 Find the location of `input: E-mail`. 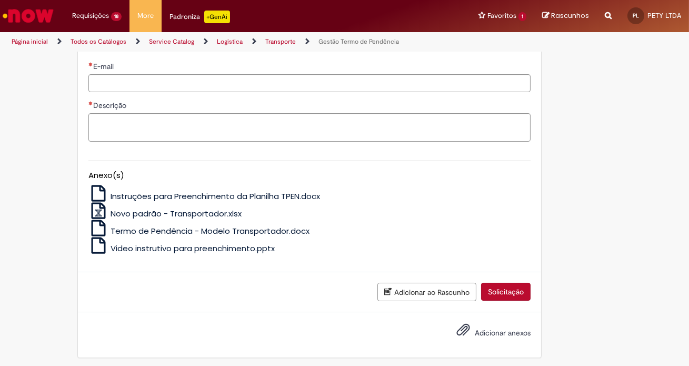

input: E-mail is located at coordinates (309, 83).